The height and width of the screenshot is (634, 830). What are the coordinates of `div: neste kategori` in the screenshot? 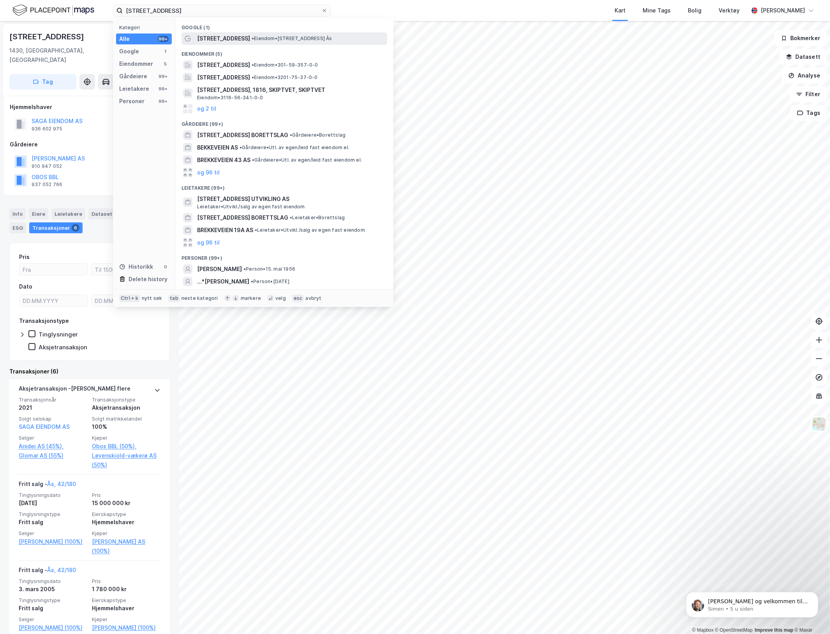 It's located at (200, 298).